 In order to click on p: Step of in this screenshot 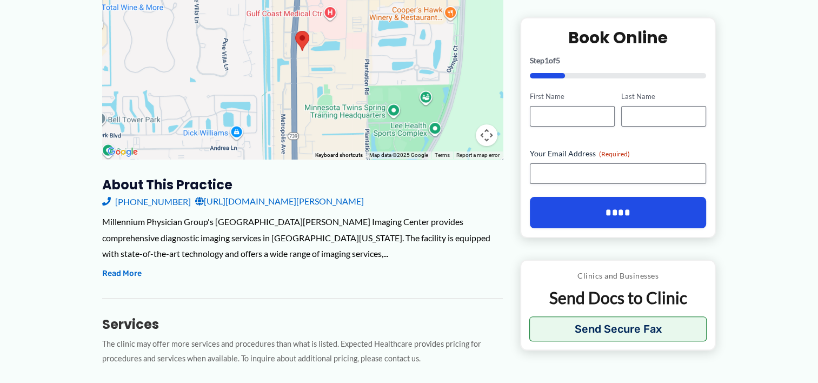, I will do `click(618, 61)`.